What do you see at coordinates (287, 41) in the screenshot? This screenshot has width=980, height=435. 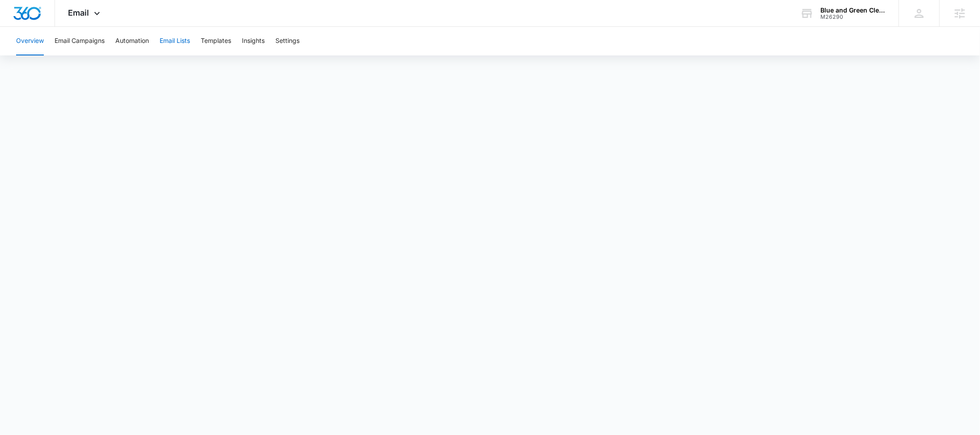 I see `button: Settings` at bounding box center [287, 41].